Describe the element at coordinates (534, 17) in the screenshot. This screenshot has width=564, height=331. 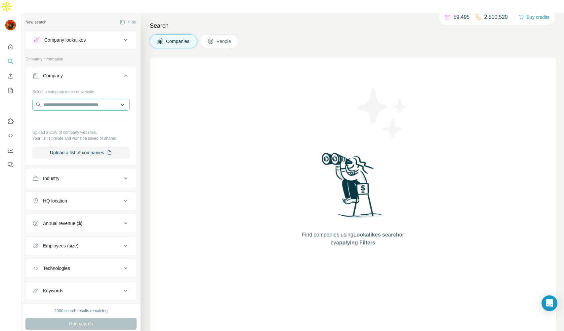
I see `button: Buy credits` at that location.